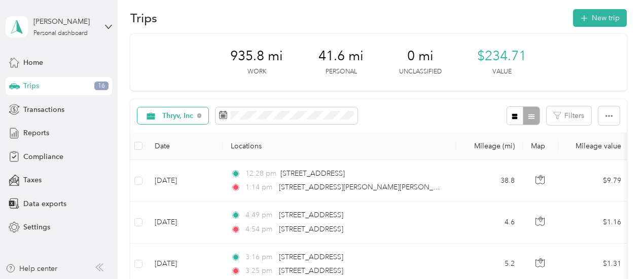  Describe the element at coordinates (341, 72) in the screenshot. I see `p: Personal` at that location.